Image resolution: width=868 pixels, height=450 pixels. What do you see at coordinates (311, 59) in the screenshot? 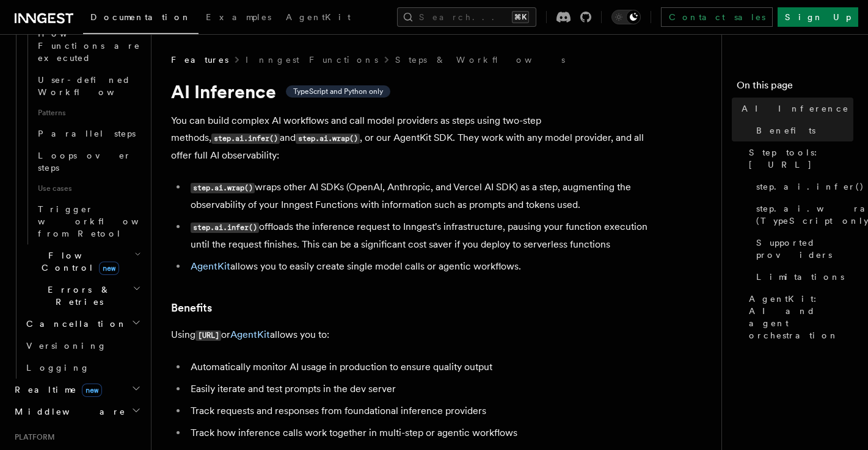
I see `a: Inngest Functions` at bounding box center [311, 59].